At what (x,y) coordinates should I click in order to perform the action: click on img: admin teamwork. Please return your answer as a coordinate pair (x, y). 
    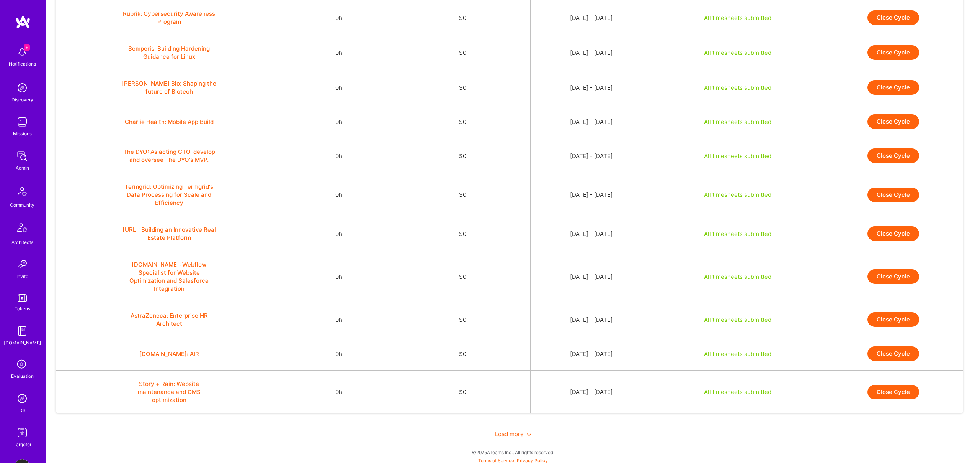
    Looking at the image, I should click on (22, 156).